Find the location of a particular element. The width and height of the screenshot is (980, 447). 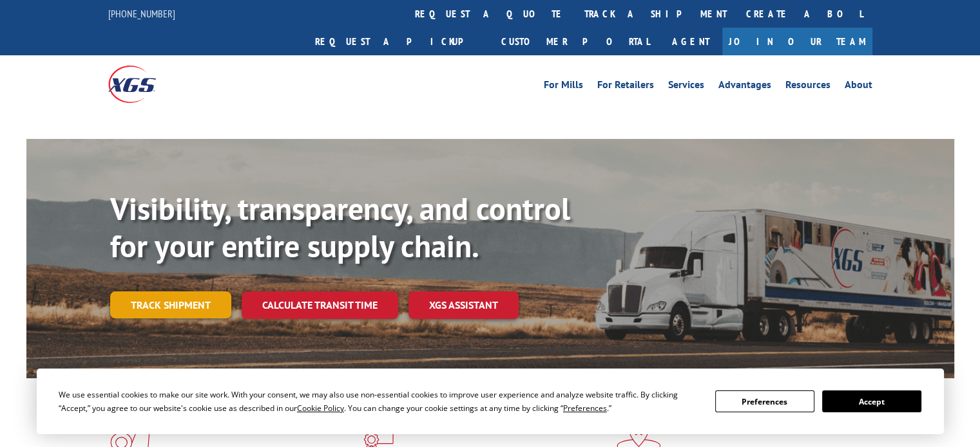

b: Visibility, transparency, and control for your entire supply chain. is located at coordinates (340, 227).